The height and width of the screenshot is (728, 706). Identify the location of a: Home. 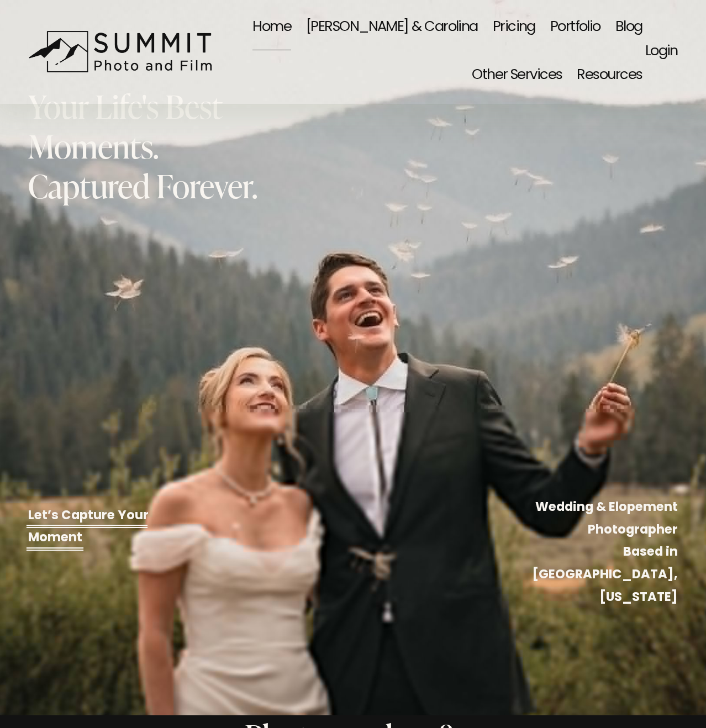
(272, 27).